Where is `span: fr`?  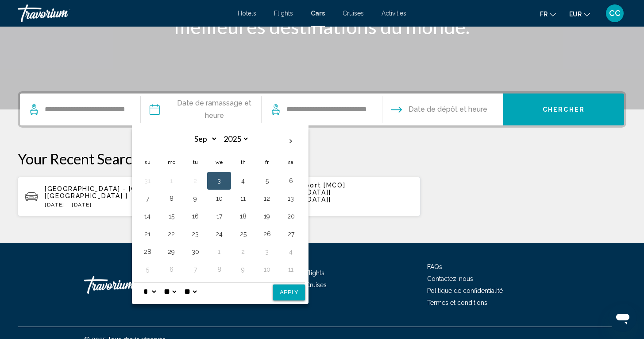 span: fr is located at coordinates (543, 14).